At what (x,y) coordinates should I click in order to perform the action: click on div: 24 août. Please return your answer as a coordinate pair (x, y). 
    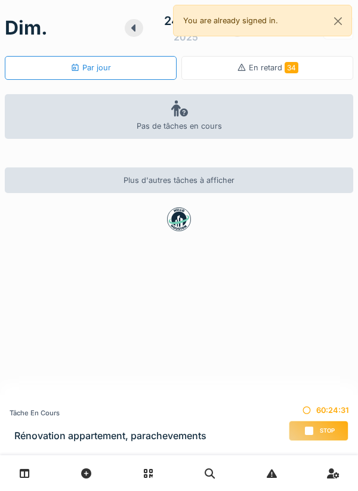
    Looking at the image, I should click on (185, 21).